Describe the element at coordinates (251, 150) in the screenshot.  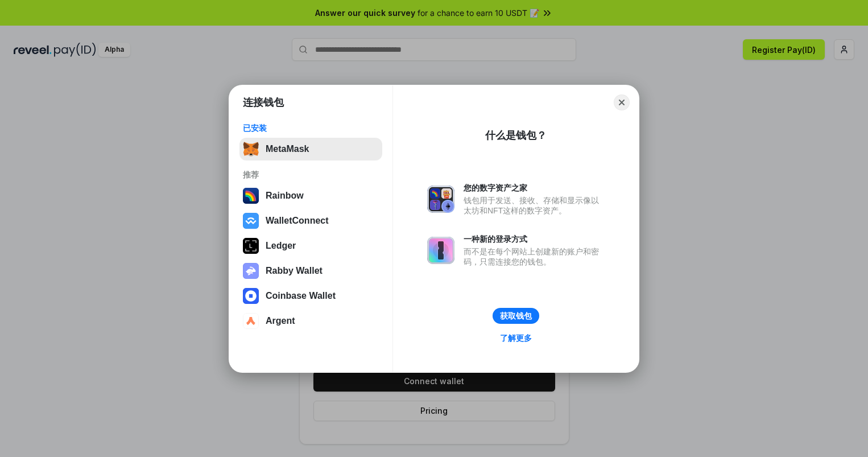
I see `img: svg+xml,%3Csvg%20fill%3D%22none%22%20height%3D%2233%22%20viewBox%3D%220%200%2035%2033%22%20width%...` at that location.